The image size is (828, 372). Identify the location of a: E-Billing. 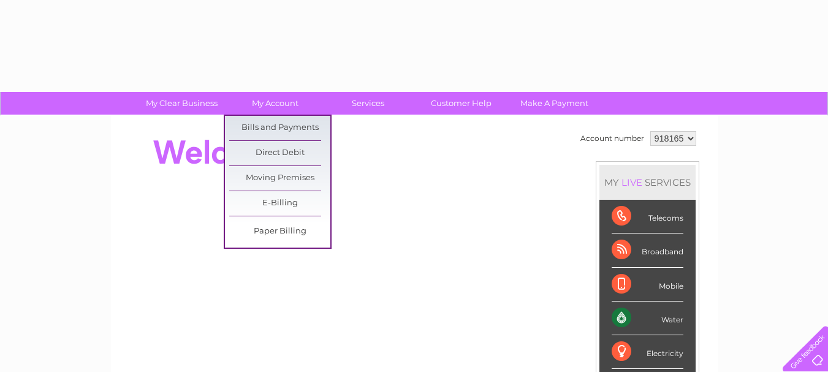
(280, 204).